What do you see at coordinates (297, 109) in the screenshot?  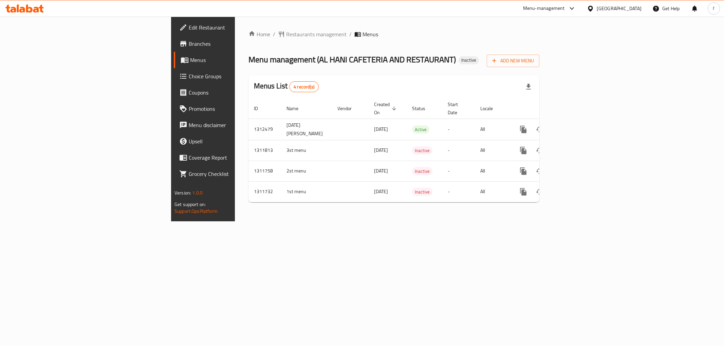 I see `span: Name` at bounding box center [297, 109].